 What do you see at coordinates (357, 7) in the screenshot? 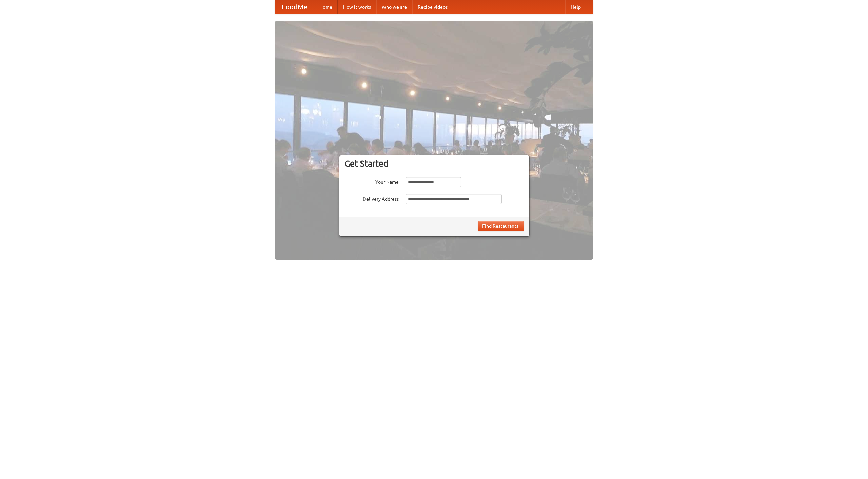
I see `a: How it works` at bounding box center [357, 7].